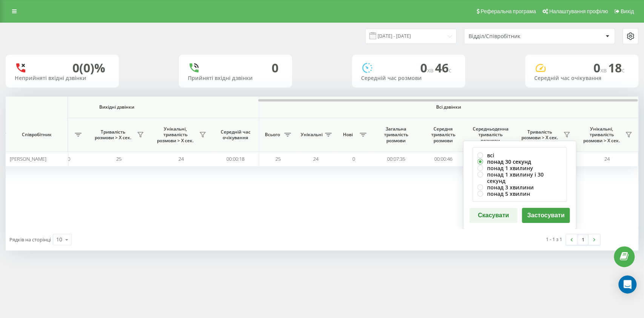 This screenshot has height=318, width=644. I want to click on span: Співробітник, so click(37, 135).